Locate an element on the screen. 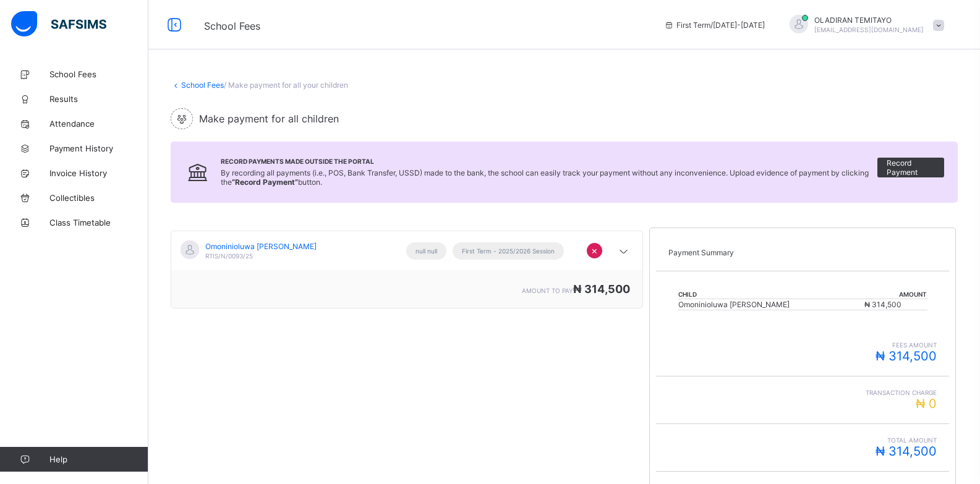 This screenshot has width=980, height=484. span: Make payment for all children is located at coordinates (269, 119).